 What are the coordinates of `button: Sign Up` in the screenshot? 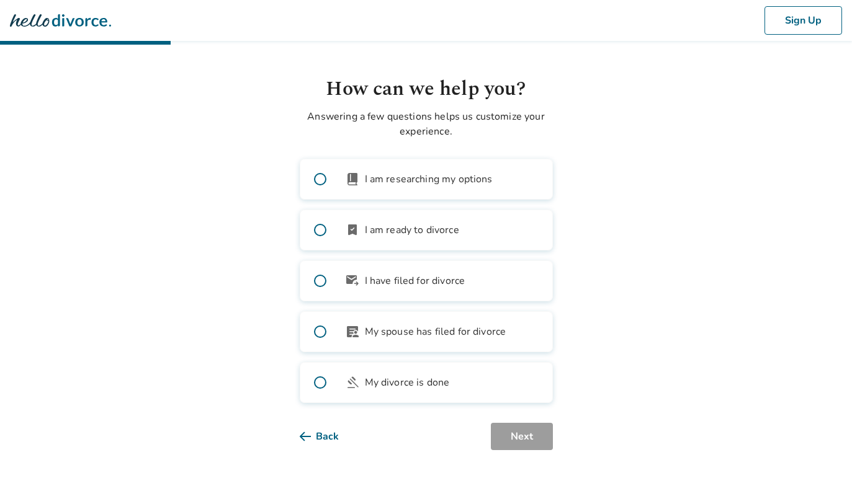 It's located at (803, 21).